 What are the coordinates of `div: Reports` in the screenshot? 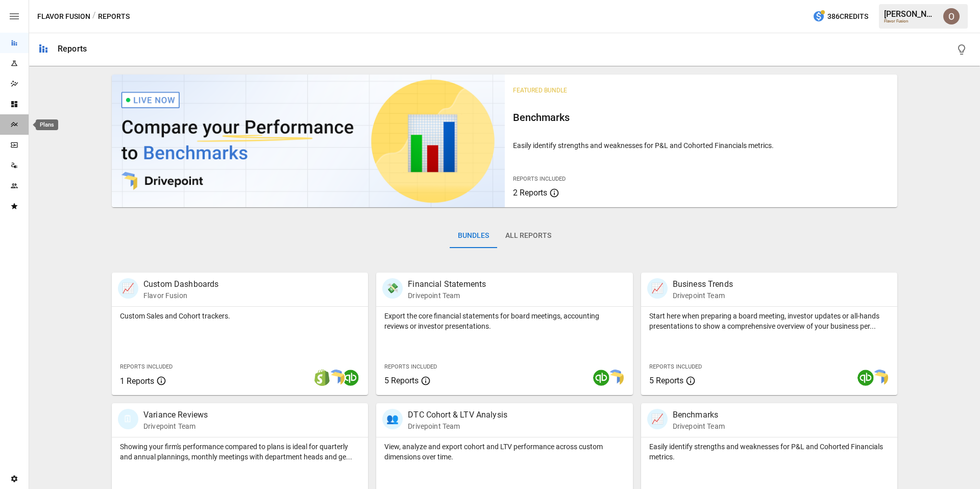 It's located at (72, 49).